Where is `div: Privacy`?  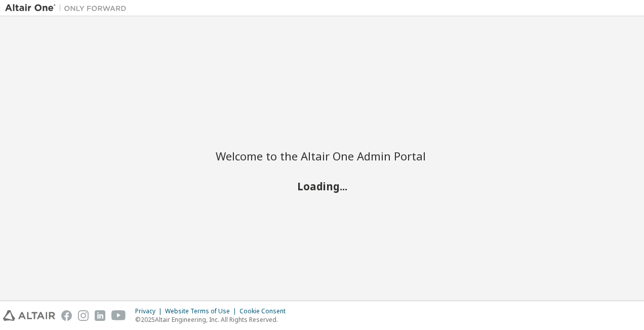 div: Privacy is located at coordinates (150, 311).